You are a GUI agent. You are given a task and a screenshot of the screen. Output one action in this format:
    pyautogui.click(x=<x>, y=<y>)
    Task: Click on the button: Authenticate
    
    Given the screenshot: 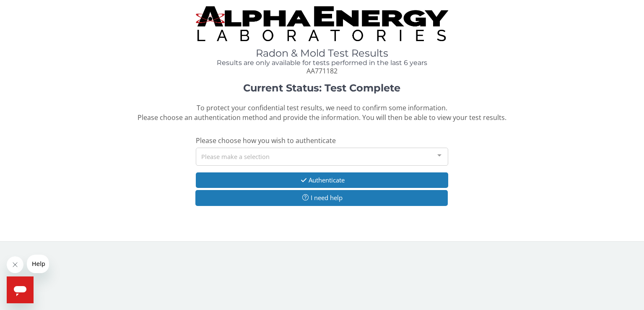 What is the action you would take?
    pyautogui.click(x=322, y=180)
    